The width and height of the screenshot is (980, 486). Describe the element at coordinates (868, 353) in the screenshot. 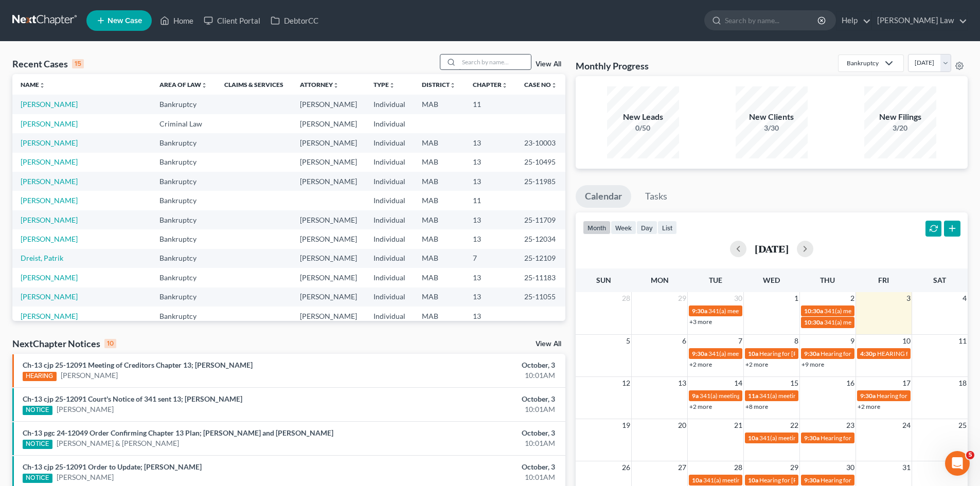

I see `span: 4:30p` at that location.